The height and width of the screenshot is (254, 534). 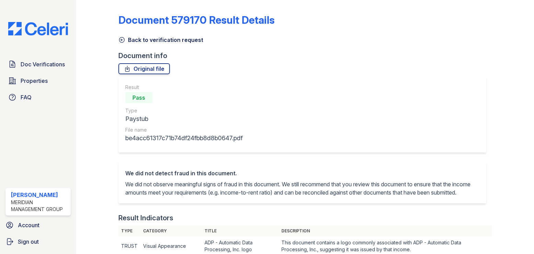 I want to click on span: FAQ, so click(x=26, y=97).